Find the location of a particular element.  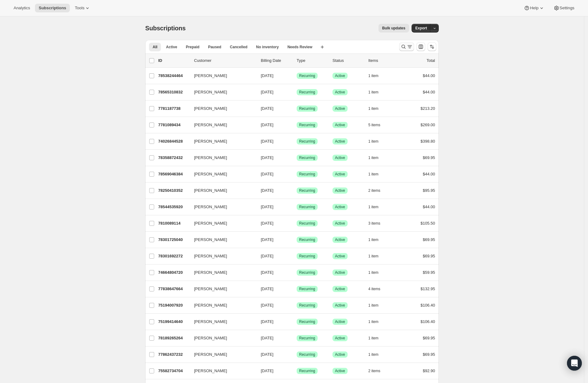

p: 75199414640 is located at coordinates (173, 321).